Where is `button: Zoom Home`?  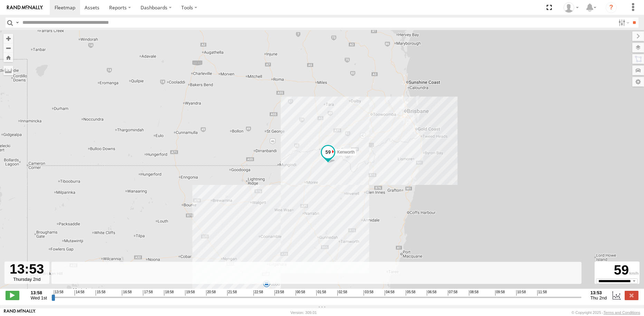
button: Zoom Home is located at coordinates (8, 57).